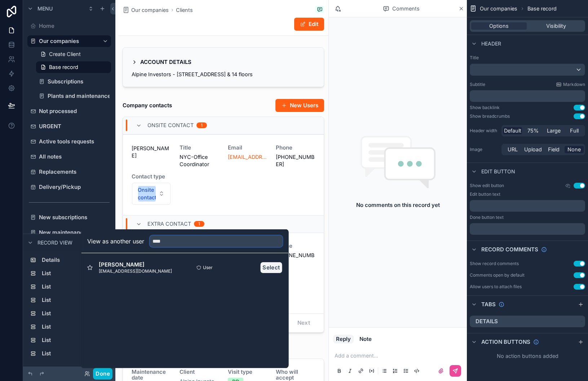 This screenshot has width=588, height=381. Describe the element at coordinates (75, 111) in the screenshot. I see `label: Not processed` at that location.